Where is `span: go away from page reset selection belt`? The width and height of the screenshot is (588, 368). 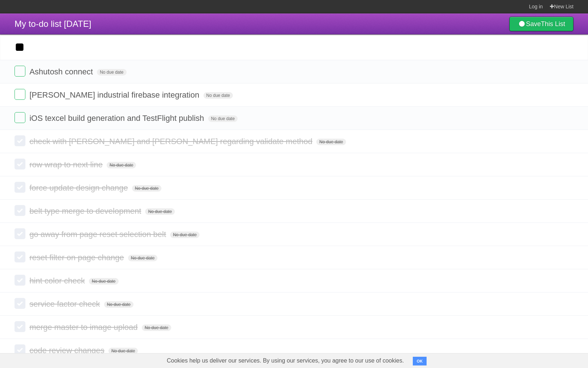 span: go away from page reset selection belt is located at coordinates (98, 234).